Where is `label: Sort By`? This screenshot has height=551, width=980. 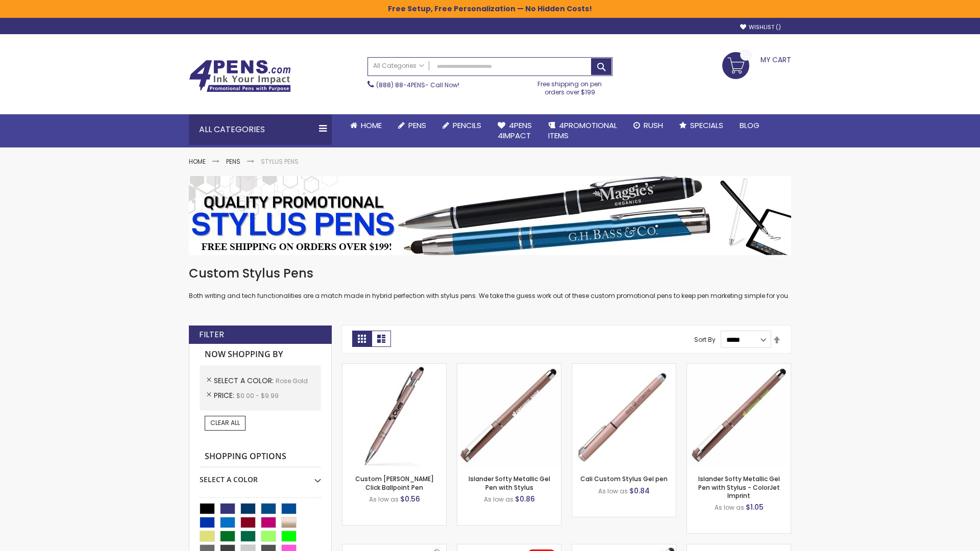
label: Sort By is located at coordinates (705, 339).